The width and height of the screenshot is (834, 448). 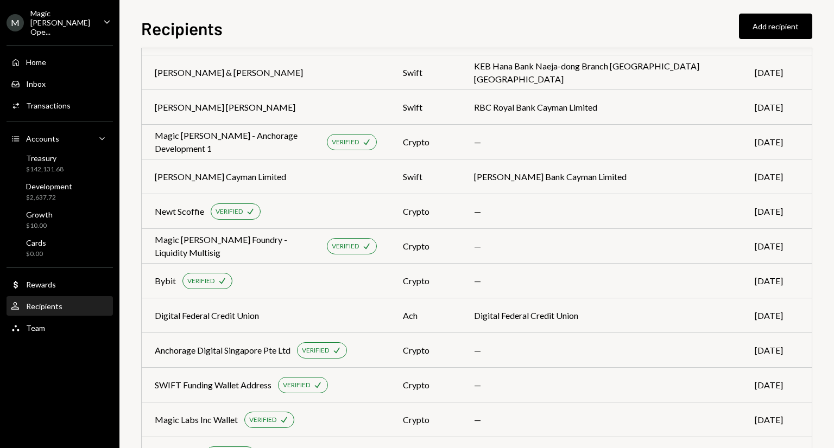 I want to click on a: Accounts, so click(x=60, y=138).